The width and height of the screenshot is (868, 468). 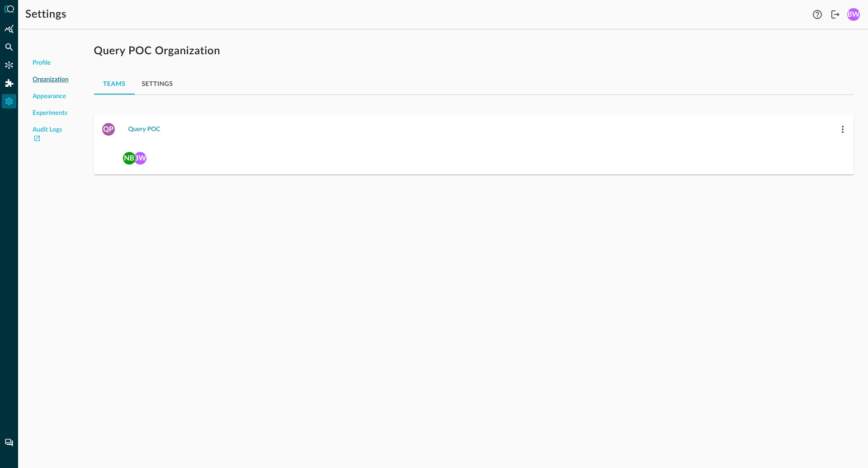 I want to click on span: Appearance, so click(x=49, y=96).